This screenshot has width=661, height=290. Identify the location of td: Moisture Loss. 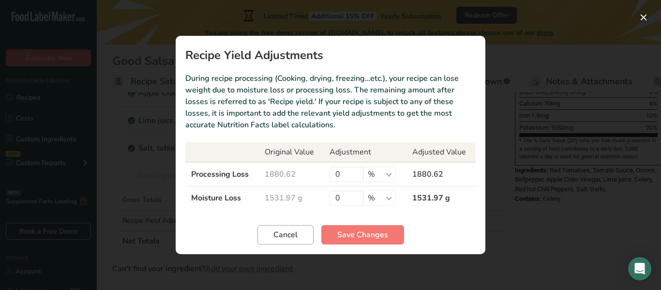
(222, 198).